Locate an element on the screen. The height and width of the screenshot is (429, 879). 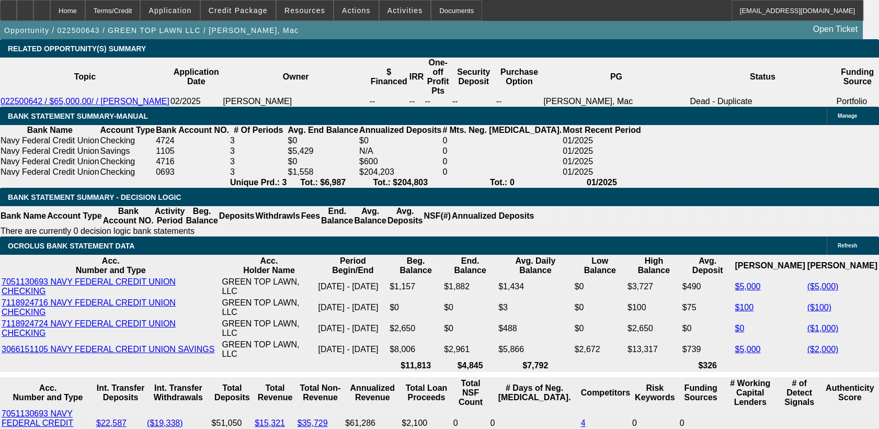
th: $326 is located at coordinates (707, 365).